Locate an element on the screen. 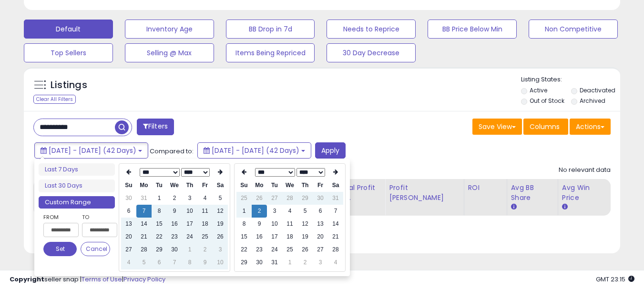  button: Default is located at coordinates (68, 29).